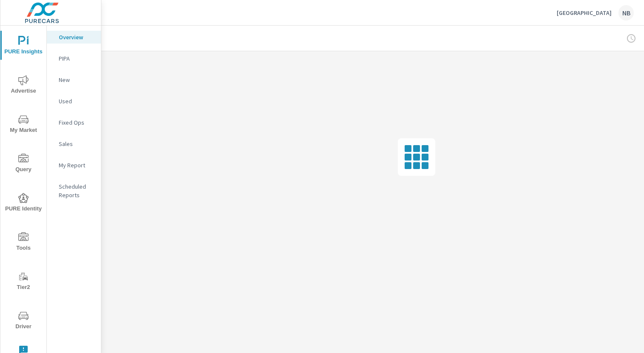  Describe the element at coordinates (23, 46) in the screenshot. I see `span: PURE Insights` at that location.